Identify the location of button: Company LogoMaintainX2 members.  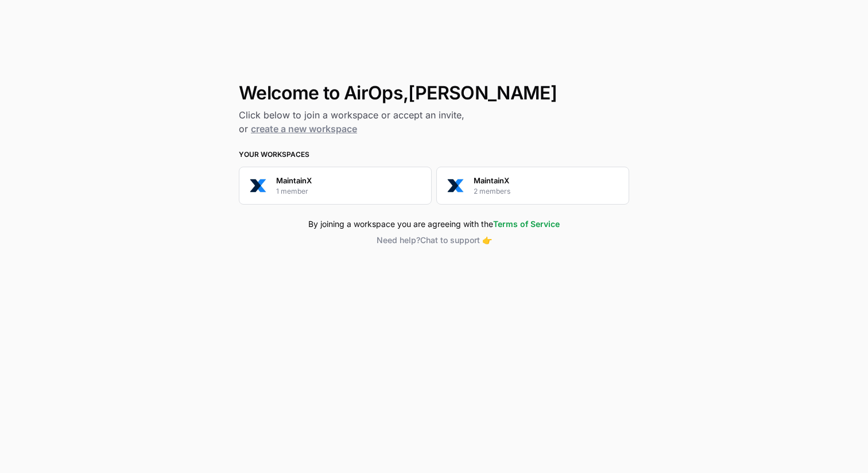
(533, 186).